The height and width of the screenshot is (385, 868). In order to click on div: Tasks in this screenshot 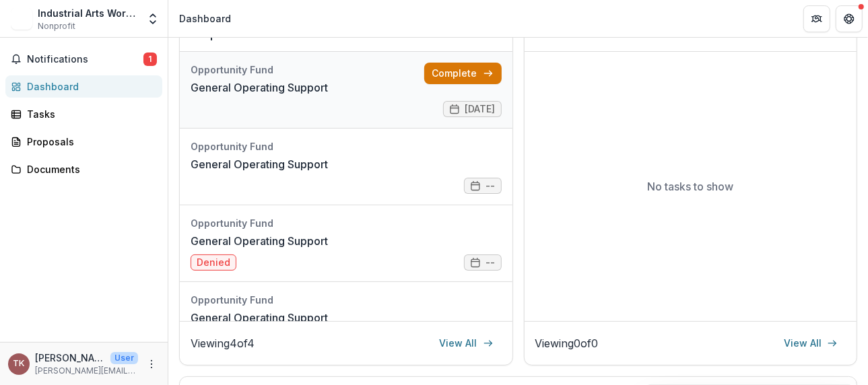, I will do `click(89, 113)`.